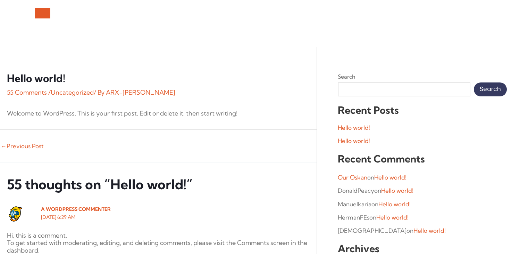  What do you see at coordinates (158, 78) in the screenshot?
I see `h1: Hello world!` at bounding box center [158, 78].